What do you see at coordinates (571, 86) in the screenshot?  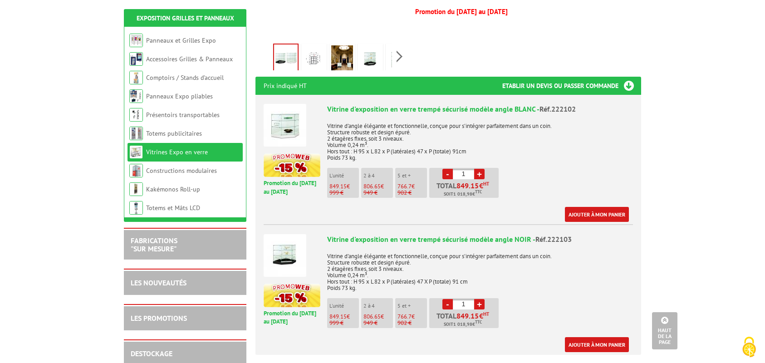 I see `h3: Etablir un devis ou passer commande` at bounding box center [571, 86].